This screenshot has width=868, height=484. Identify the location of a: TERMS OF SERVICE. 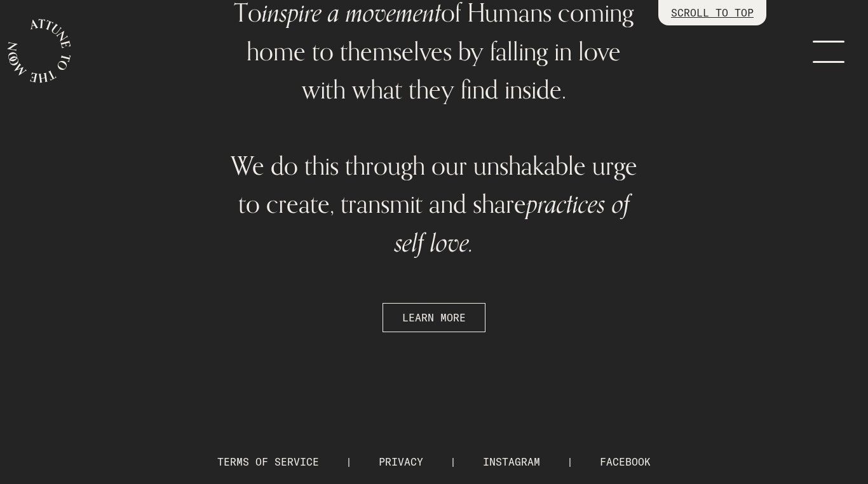
(268, 462).